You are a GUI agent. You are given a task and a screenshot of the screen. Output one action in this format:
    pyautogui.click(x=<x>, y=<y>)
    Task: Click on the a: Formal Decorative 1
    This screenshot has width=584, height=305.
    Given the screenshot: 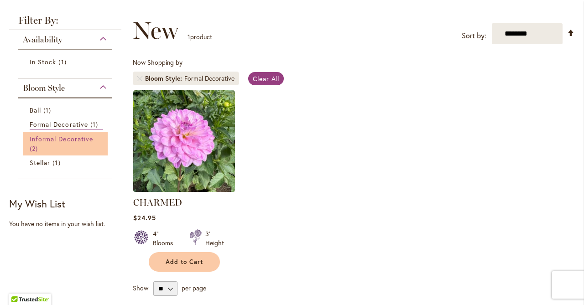 What is the action you would take?
    pyautogui.click(x=66, y=125)
    